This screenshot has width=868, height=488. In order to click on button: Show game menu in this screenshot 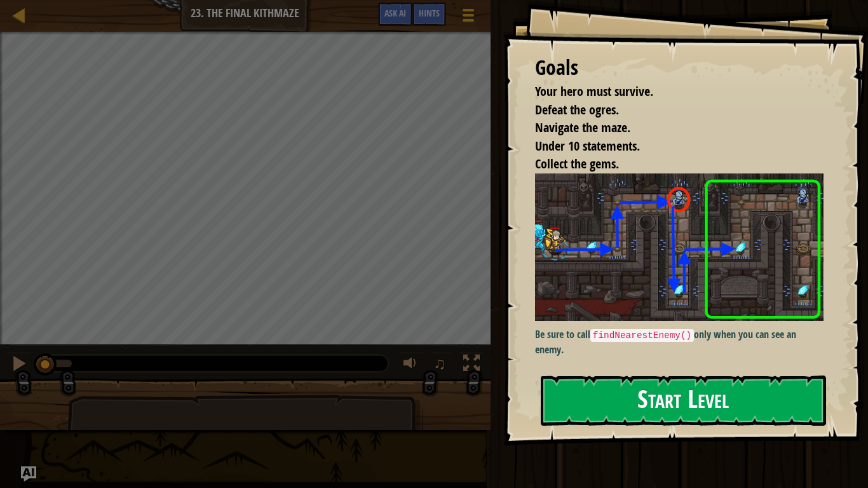, I will do `click(468, 17)`.